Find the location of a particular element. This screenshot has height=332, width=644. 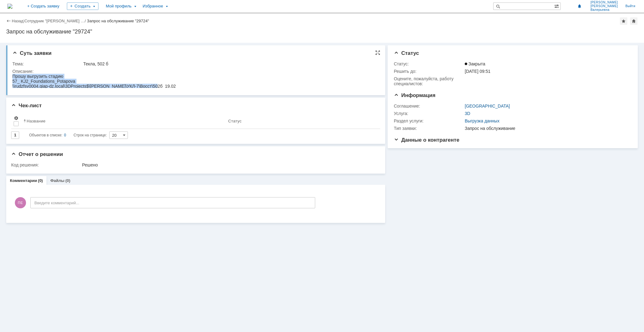

div: Решить до: is located at coordinates (429, 71).